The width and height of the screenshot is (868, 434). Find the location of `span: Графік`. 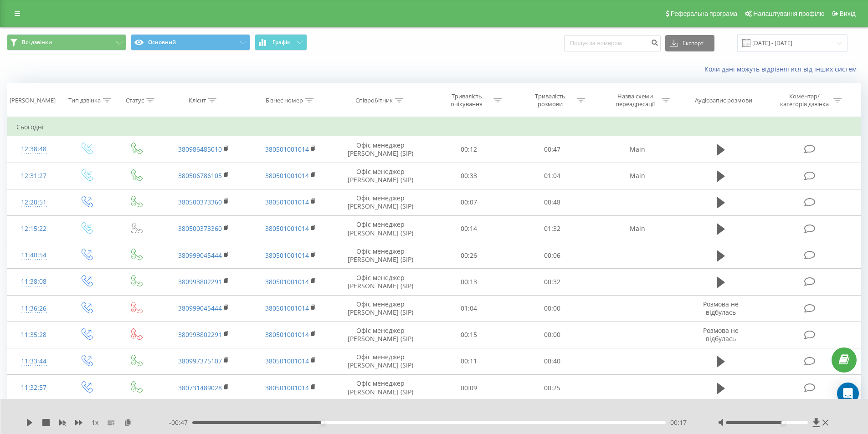

span: Графік is located at coordinates (281, 43).